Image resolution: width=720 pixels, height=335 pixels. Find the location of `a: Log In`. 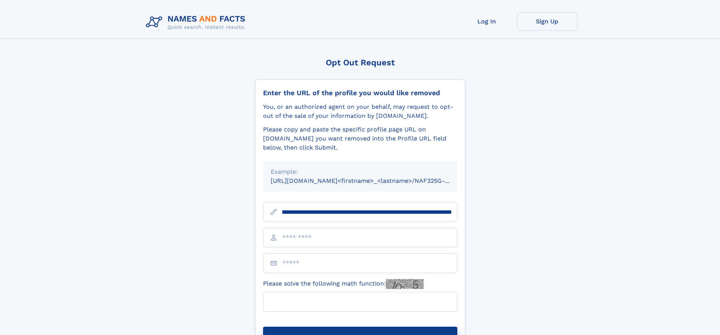

a: Log In is located at coordinates (487, 21).